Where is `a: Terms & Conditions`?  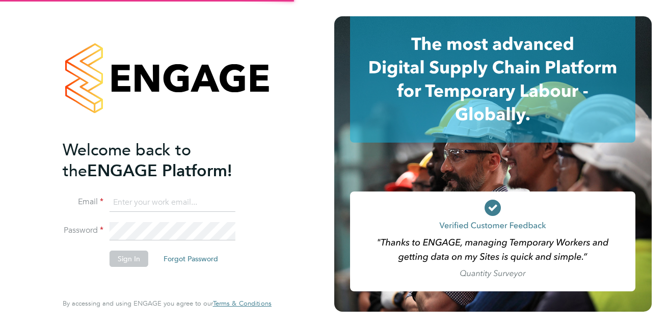 a: Terms & Conditions is located at coordinates (242, 304).